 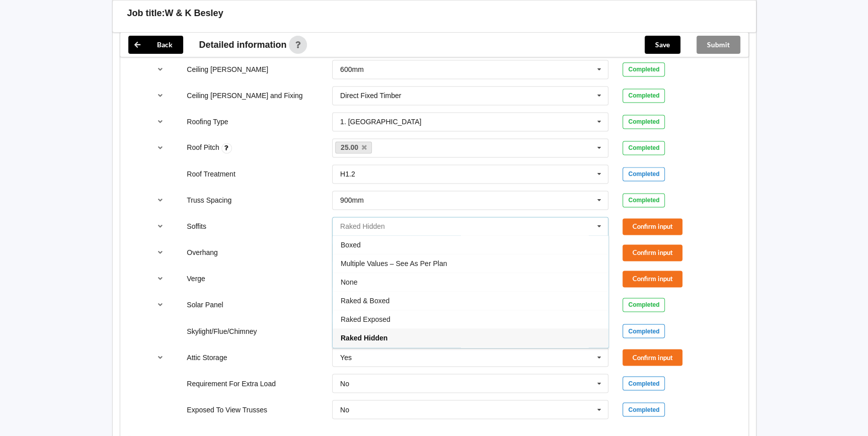 I want to click on h3: W & K Besley, so click(x=194, y=13).